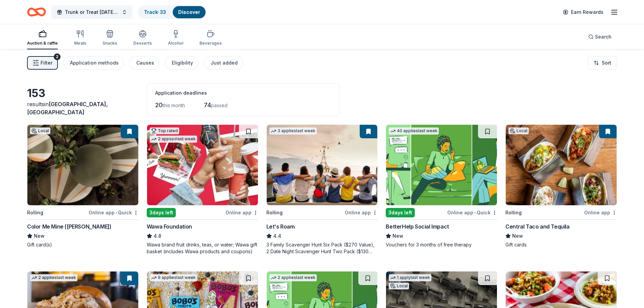 Image resolution: width=644 pixels, height=308 pixels. What do you see at coordinates (169, 227) in the screenshot?
I see `div: Wawa Foundation` at bounding box center [169, 227].